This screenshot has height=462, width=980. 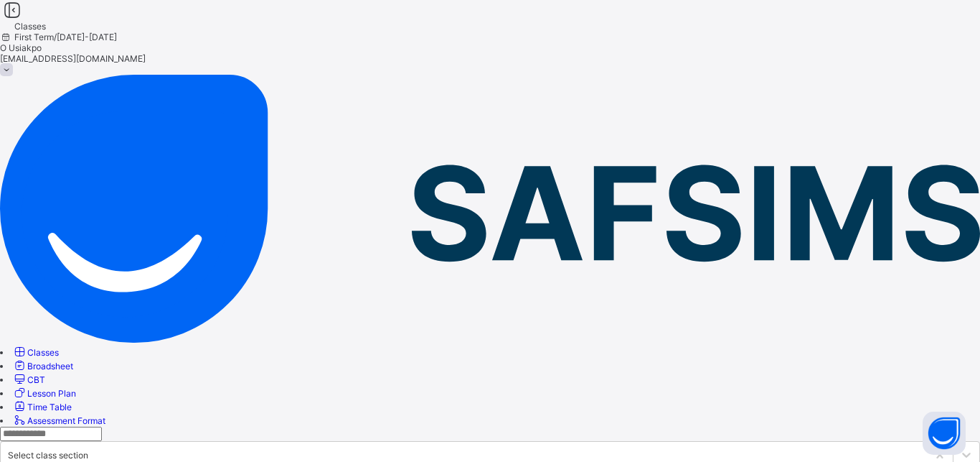 I want to click on a: CBT, so click(x=29, y=379).